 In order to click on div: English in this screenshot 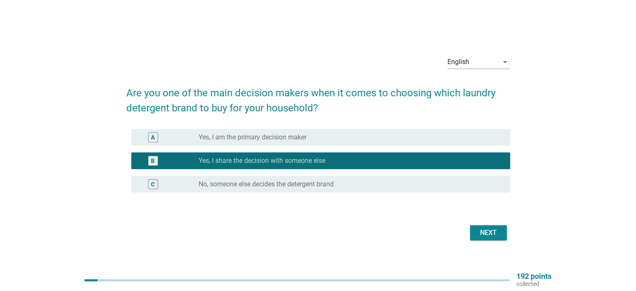, I will do `click(458, 62)`.